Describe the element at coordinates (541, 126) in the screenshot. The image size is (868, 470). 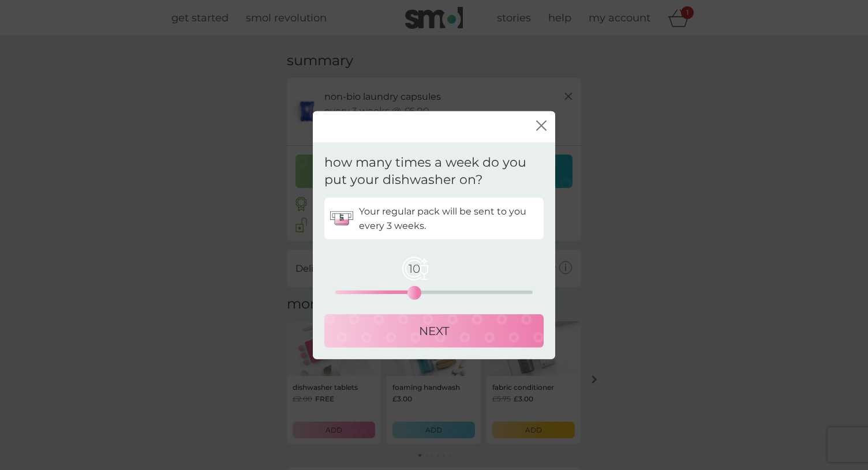
I see `button: close` at that location.